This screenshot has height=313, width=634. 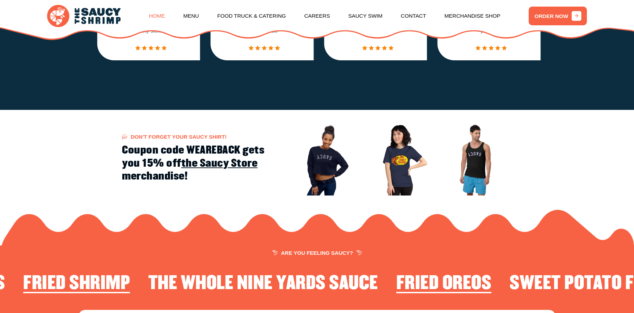 What do you see at coordinates (157, 16) in the screenshot?
I see `a: Home` at bounding box center [157, 16].